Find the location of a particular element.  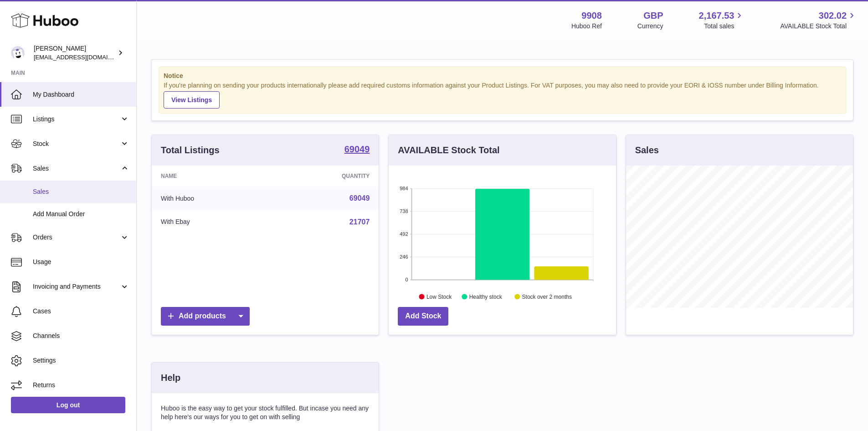

a: Add Stock is located at coordinates (423, 316).